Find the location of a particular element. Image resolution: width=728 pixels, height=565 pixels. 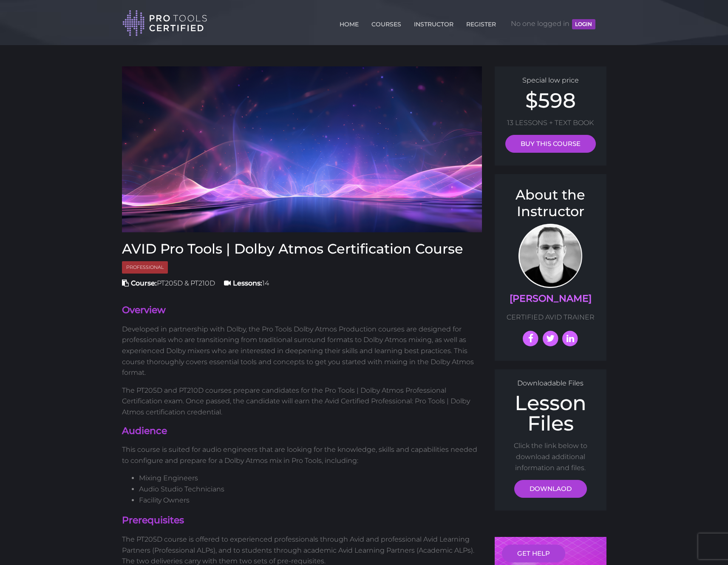

img: Prof. Scott is located at coordinates (550, 256).